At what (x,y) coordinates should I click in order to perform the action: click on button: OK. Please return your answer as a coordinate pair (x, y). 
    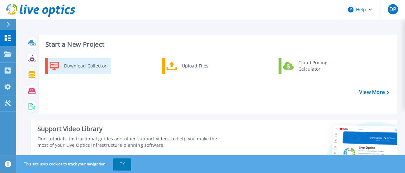
    Looking at the image, I should click on (122, 164).